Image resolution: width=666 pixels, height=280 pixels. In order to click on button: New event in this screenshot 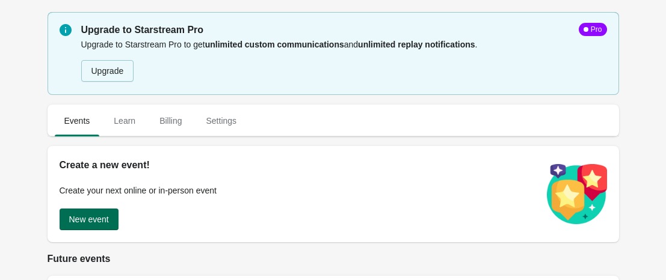, I will do `click(89, 220)`.